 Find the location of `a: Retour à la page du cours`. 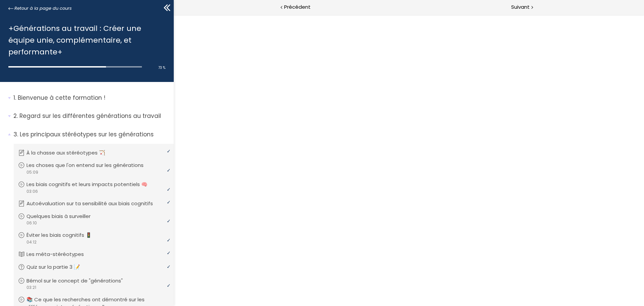

a: Retour à la page du cours is located at coordinates (40, 9).